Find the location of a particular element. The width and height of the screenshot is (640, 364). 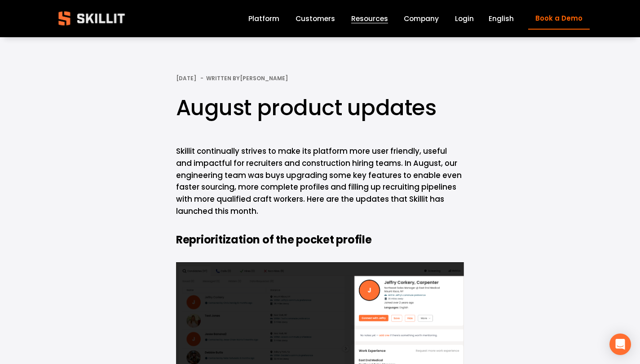

span: English is located at coordinates (501, 18).